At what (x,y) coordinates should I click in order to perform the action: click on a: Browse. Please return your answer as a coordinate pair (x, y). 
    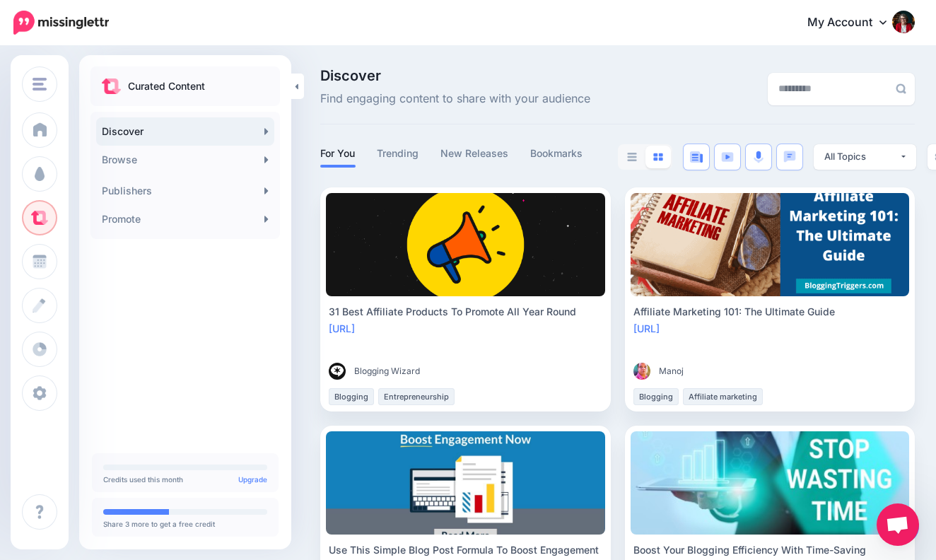
    Looking at the image, I should click on (185, 160).